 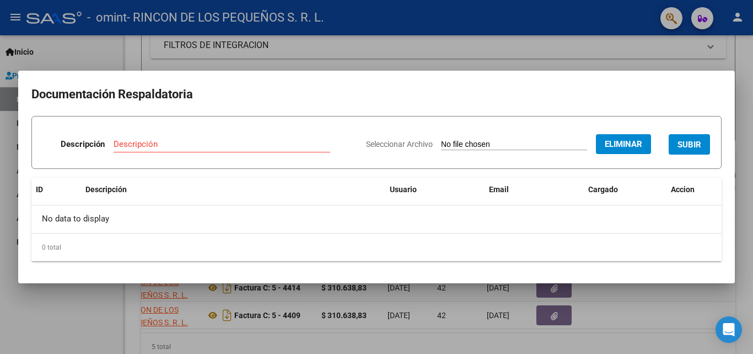 I want to click on div: No data to display, so click(x=377, y=219).